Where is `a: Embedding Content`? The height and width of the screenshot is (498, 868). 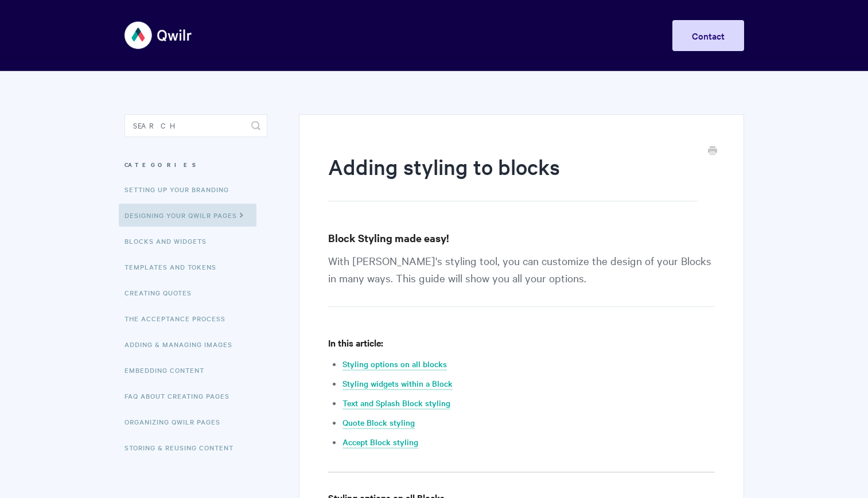
a: Embedding Content is located at coordinates (169, 370).